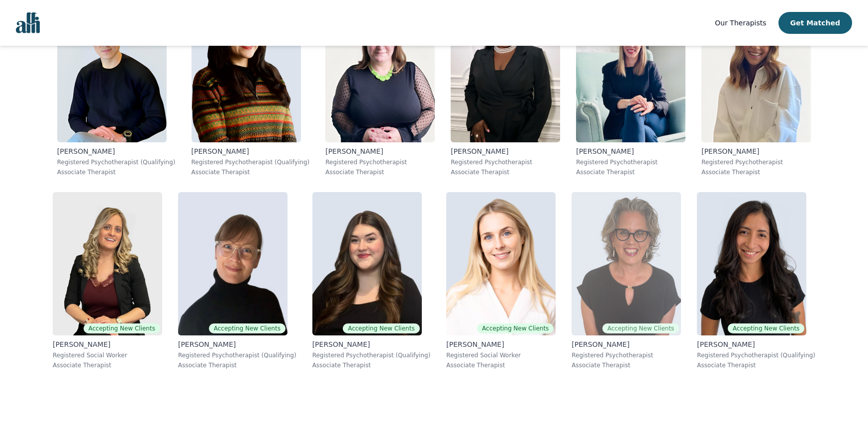  I want to click on button: Get Matched, so click(815, 23).